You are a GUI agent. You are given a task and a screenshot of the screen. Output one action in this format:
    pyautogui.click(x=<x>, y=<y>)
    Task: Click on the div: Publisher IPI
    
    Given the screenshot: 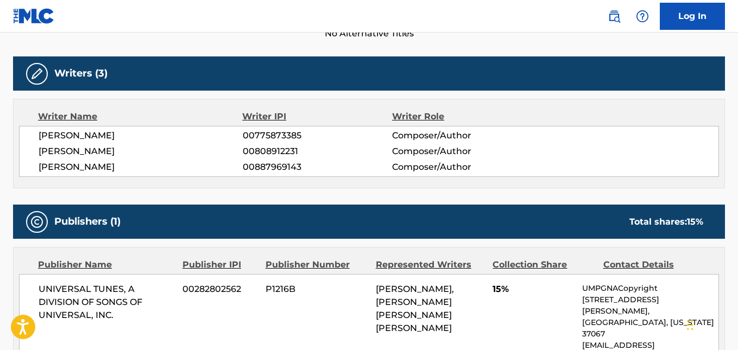 What is the action you would take?
    pyautogui.click(x=220, y=265)
    